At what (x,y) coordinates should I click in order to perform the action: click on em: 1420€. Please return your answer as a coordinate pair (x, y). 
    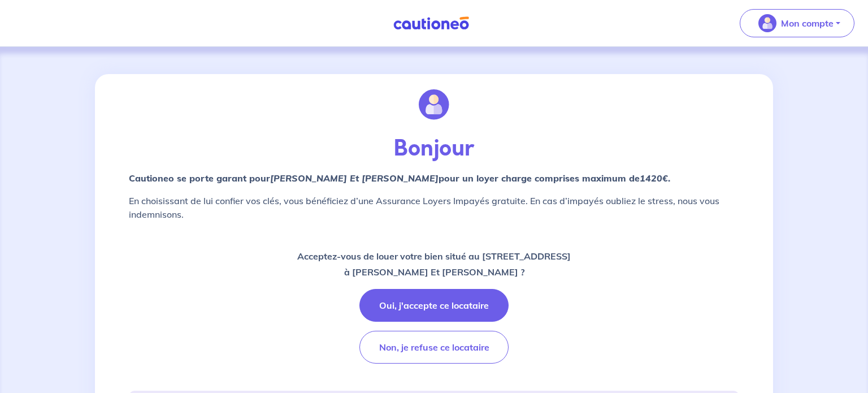
    Looking at the image, I should click on (653, 178).